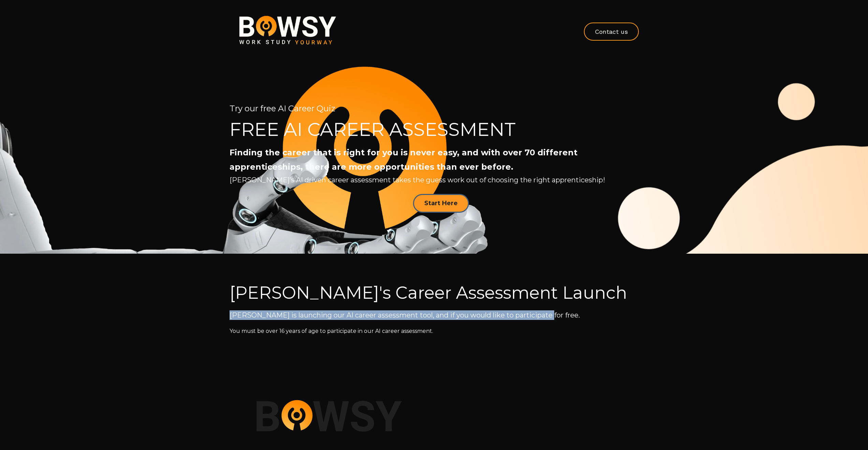 The image size is (868, 450). I want to click on span: Try our free AI Career Quiz, so click(283, 108).